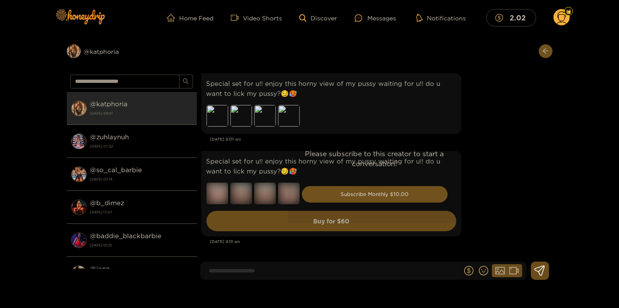  I want to click on span: video-camera, so click(237, 18).